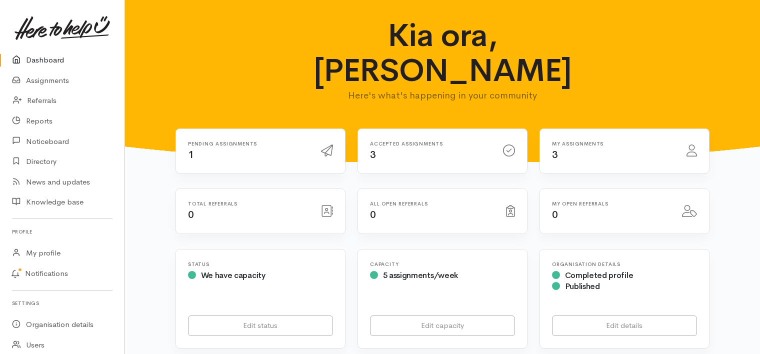 The width and height of the screenshot is (760, 354). I want to click on h6: Settings, so click(62, 303).